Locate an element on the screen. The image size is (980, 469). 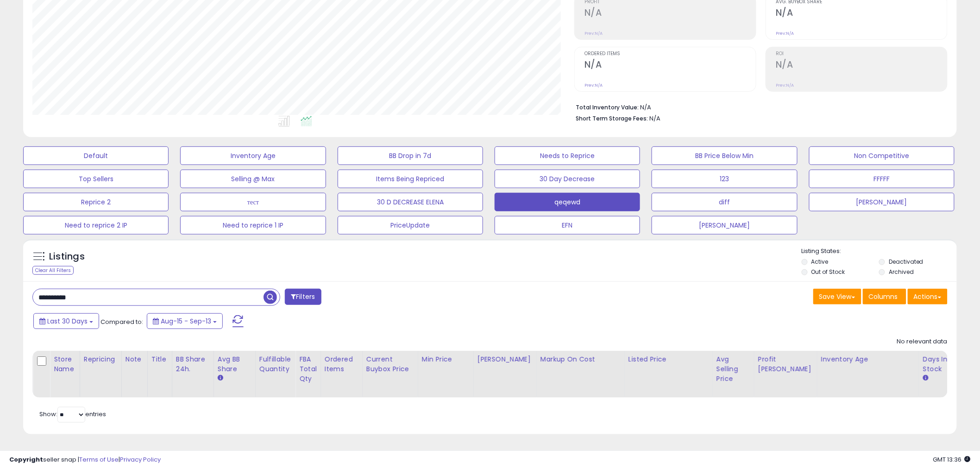
label: Active is located at coordinates (820, 262).